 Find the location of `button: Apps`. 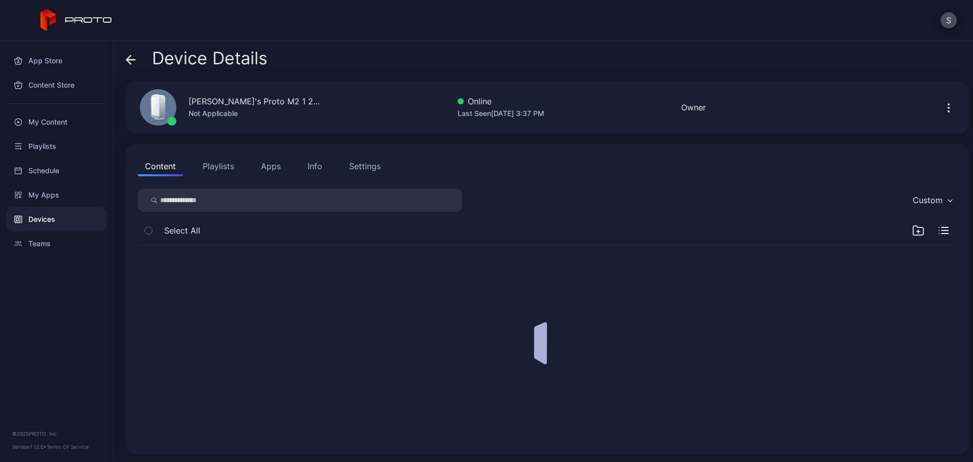

button: Apps is located at coordinates (271, 166).